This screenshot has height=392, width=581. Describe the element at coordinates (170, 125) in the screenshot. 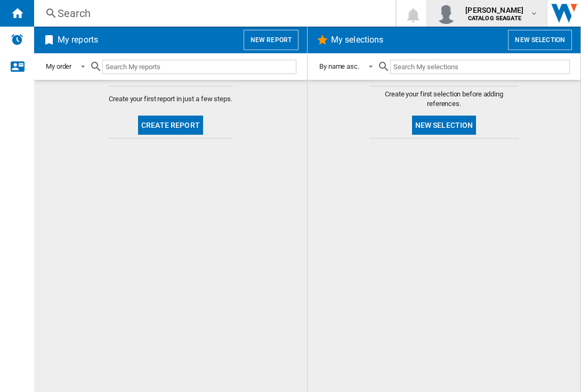

I see `button: Create report` at that location.